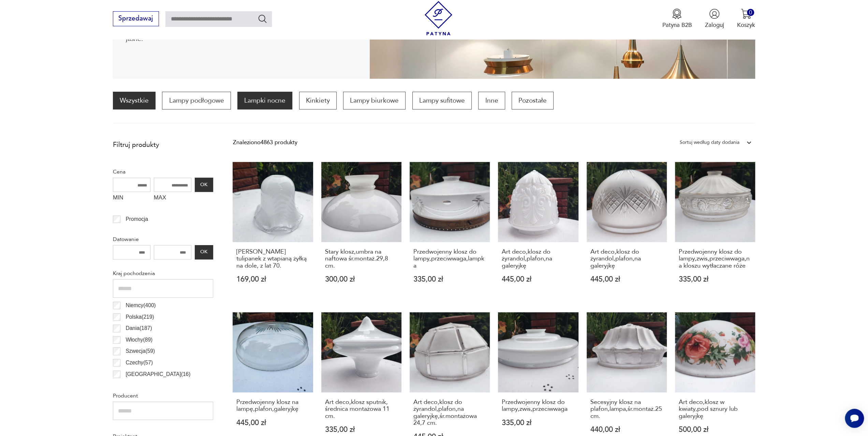 This screenshot has width=868, height=436. I want to click on h3: Art deco,klosz w kwiaty,pod sznury lub galeryjkę, so click(716, 409).